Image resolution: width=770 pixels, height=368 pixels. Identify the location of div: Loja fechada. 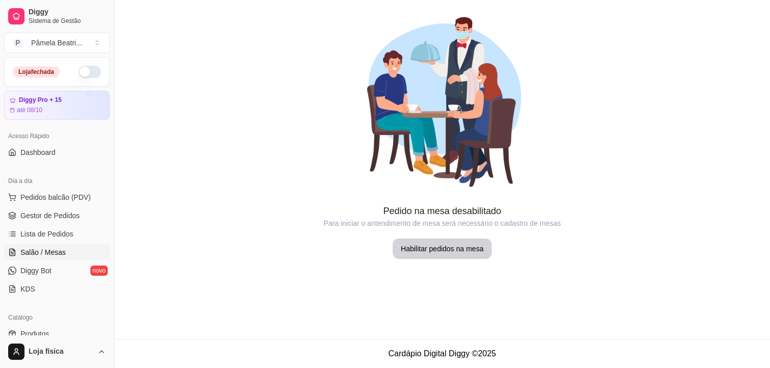
(36, 72).